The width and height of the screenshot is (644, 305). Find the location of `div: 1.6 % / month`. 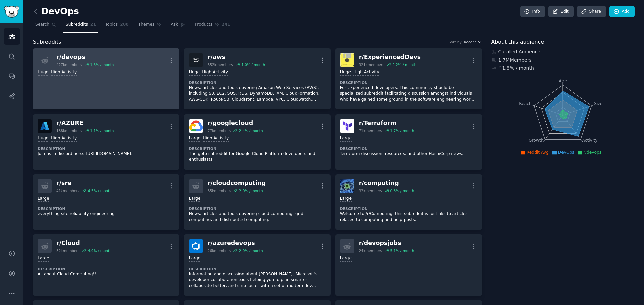

div: 1.6 % / month is located at coordinates (102, 65).